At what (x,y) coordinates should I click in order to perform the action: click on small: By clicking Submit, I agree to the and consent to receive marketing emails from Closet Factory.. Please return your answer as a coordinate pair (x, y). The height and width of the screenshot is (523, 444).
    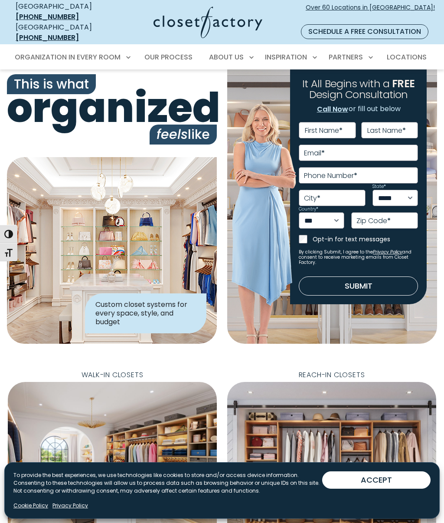
    Looking at the image, I should click on (358, 257).